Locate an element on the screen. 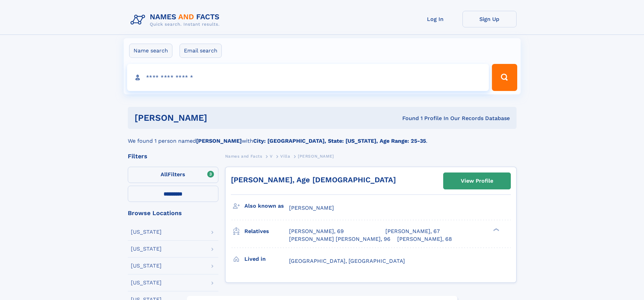 The width and height of the screenshot is (644, 300). input: search input is located at coordinates (308, 77).